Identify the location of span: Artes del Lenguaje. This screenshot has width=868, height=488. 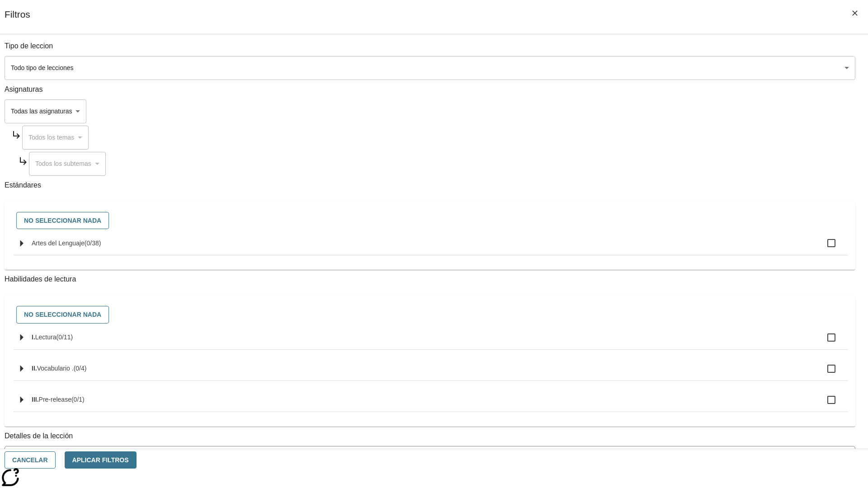
(58, 243).